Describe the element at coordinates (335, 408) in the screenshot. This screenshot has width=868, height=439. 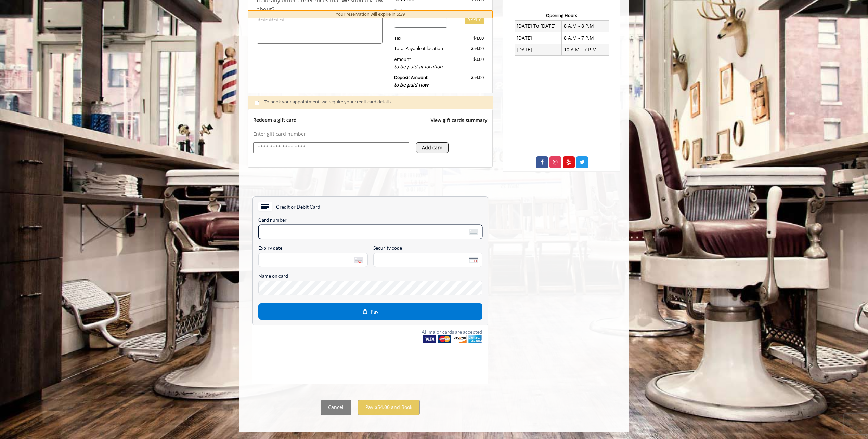
I see `button: Cancel` at that location.